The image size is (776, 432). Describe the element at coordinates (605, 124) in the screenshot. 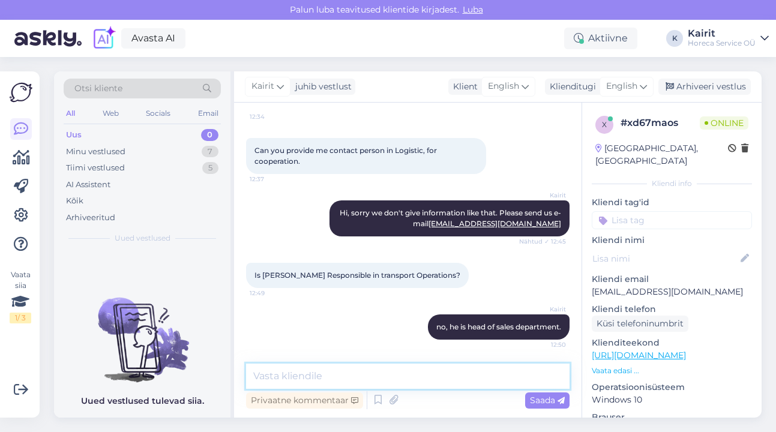

I see `span: x` at that location.